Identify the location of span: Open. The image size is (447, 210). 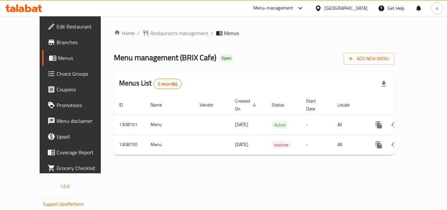
(227, 58).